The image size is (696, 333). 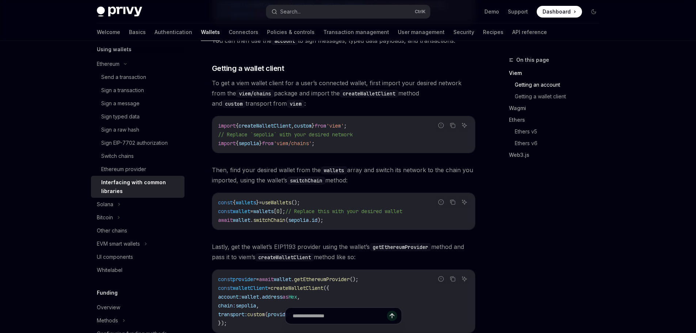 I want to click on span: 'viem', so click(x=335, y=126).